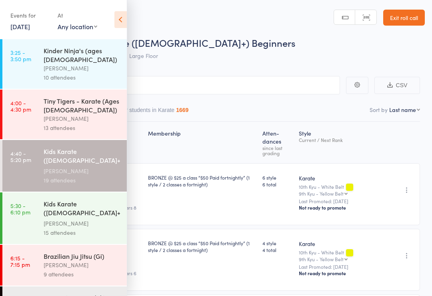 The height and width of the screenshot is (296, 432). Describe the element at coordinates (176, 85) in the screenshot. I see `input: Search by name` at that location.